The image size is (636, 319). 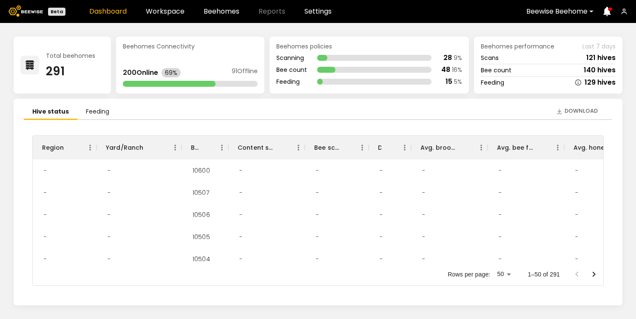 What do you see at coordinates (599, 70) in the screenshot?
I see `div: 140 hives` at bounding box center [599, 70].